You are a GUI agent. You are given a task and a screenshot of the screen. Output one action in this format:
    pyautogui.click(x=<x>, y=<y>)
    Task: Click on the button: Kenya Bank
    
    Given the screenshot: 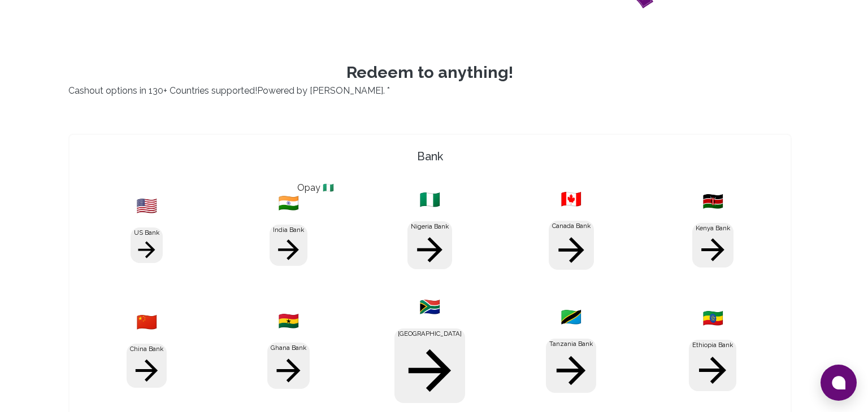 What is the action you would take?
    pyautogui.click(x=712, y=246)
    